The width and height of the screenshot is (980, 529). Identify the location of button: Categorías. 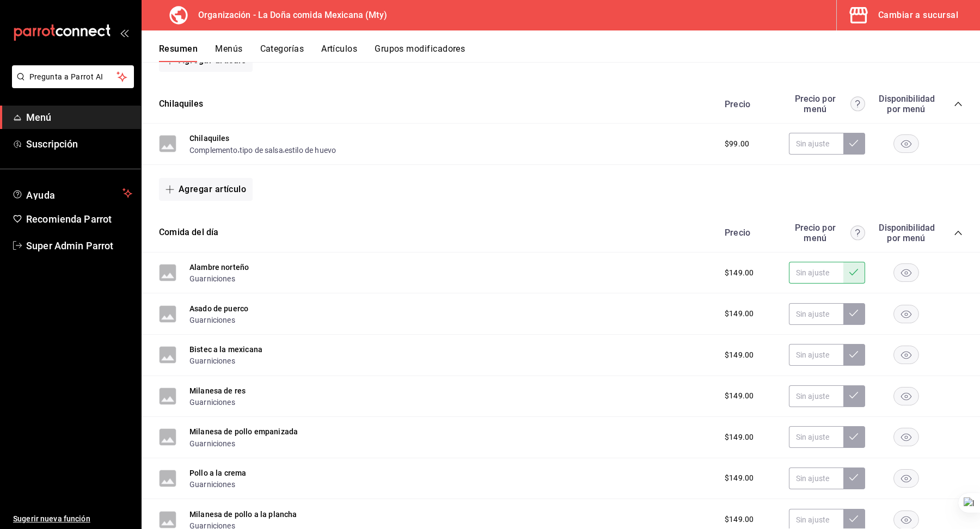
(281, 53).